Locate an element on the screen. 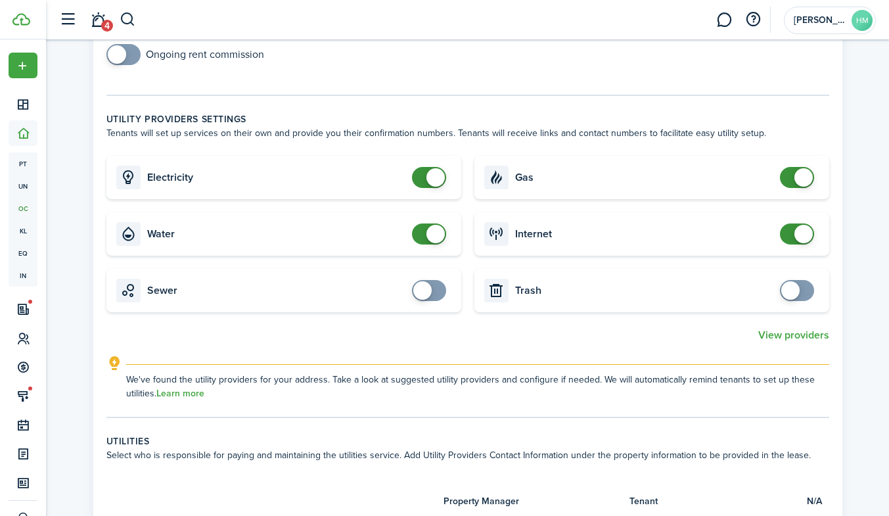  a: Notifications is located at coordinates (98, 20).